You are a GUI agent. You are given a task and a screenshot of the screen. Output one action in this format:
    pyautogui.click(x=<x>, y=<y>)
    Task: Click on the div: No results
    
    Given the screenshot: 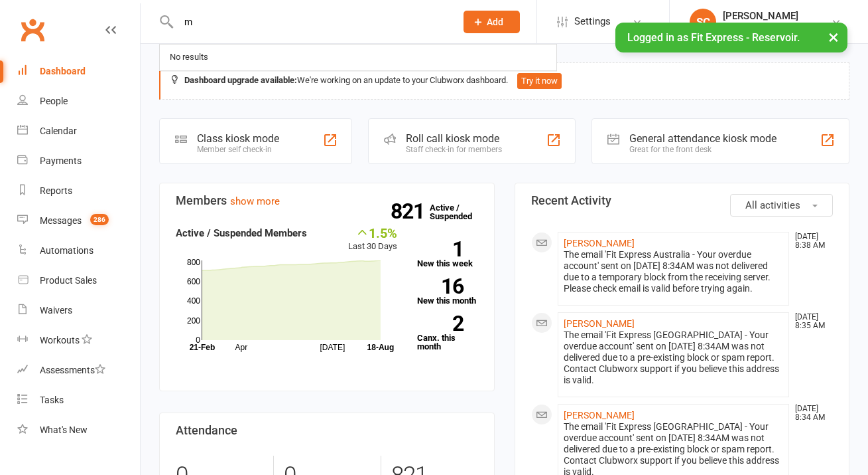 What is the action you would take?
    pyautogui.click(x=189, y=57)
    